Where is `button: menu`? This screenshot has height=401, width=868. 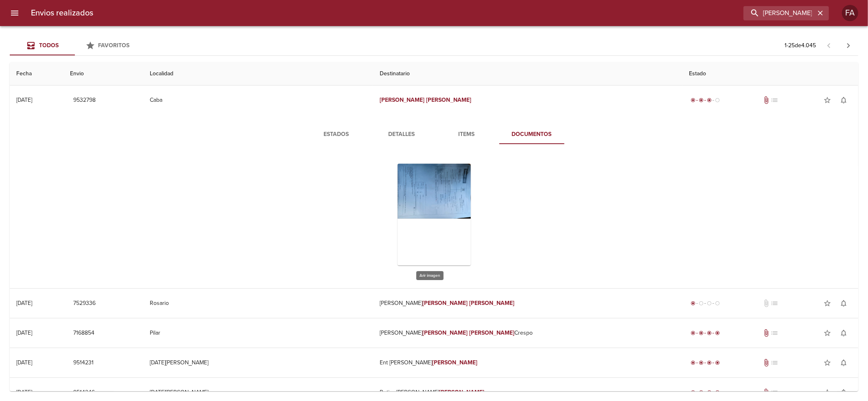 button: menu is located at coordinates (15, 13).